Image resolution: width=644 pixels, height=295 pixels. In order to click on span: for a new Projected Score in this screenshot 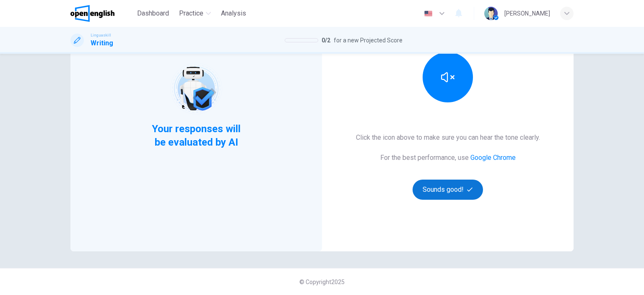, I will do `click(368, 40)`.